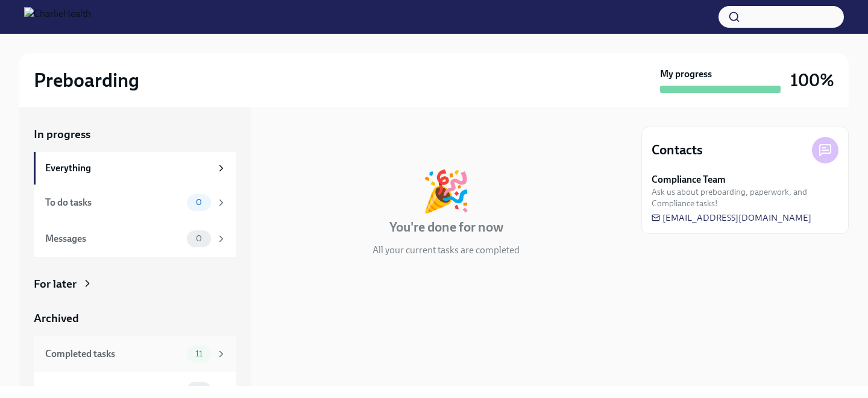  Describe the element at coordinates (745, 197) in the screenshot. I see `span: Ask us about preboarding, paperwork, and Compliance tasks!` at that location.